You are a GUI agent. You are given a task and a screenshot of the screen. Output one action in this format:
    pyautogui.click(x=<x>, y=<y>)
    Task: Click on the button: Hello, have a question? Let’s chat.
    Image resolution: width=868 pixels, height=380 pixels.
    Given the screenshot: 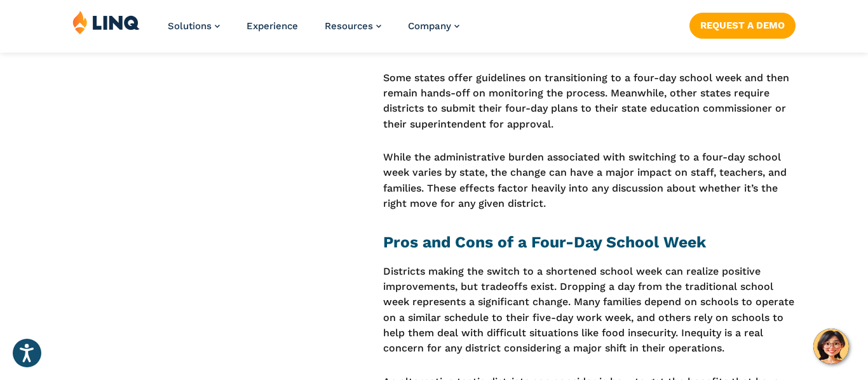 What is the action you would take?
    pyautogui.click(x=831, y=346)
    